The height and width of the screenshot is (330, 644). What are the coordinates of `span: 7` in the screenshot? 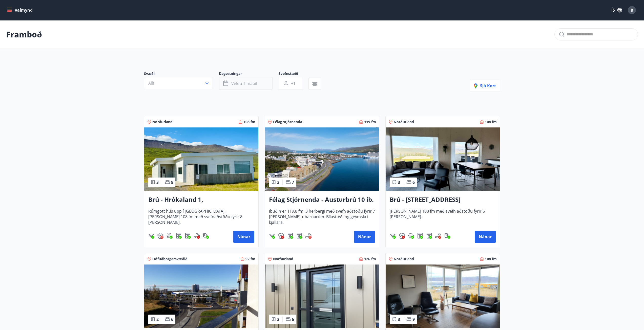 It's located at (293, 183).